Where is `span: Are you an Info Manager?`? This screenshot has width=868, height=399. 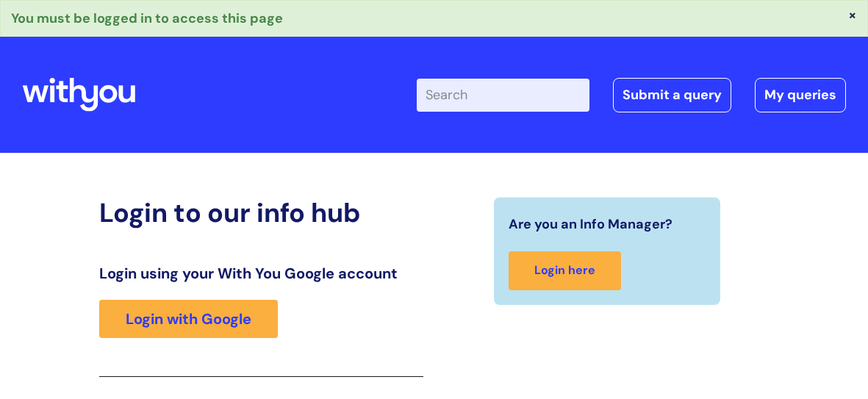 span: Are you an Info Manager? is located at coordinates (590, 224).